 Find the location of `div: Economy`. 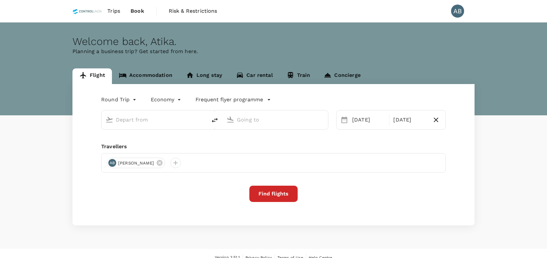

div: Economy is located at coordinates (166, 100).